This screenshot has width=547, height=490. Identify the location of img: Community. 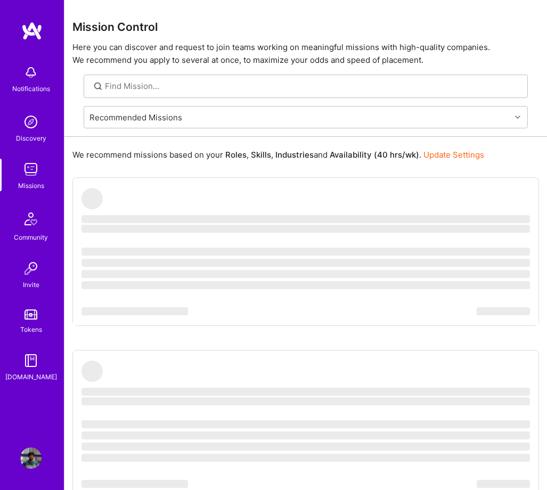
(31, 219).